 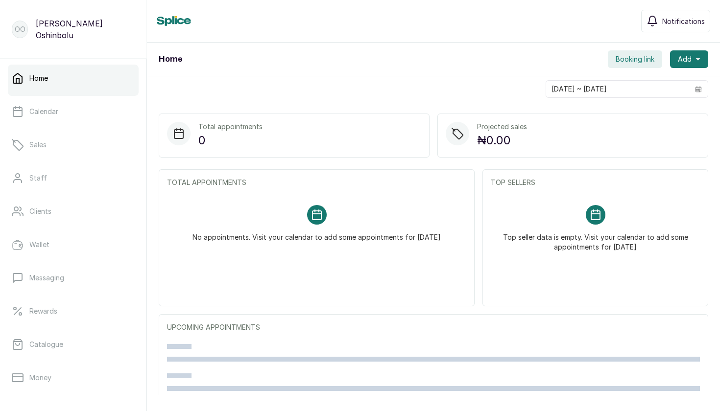 What do you see at coordinates (689, 59) in the screenshot?
I see `button: Add` at bounding box center [689, 59].